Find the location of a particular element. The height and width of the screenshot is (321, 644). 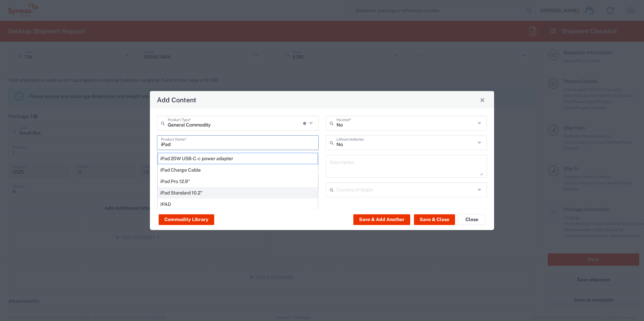

div: iPad Pro 12.9" is located at coordinates (238, 181).